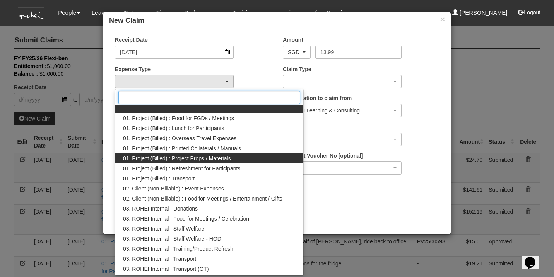  I want to click on span: 01. Project (Billed) : Food for FGDs / Meetings, so click(178, 118).